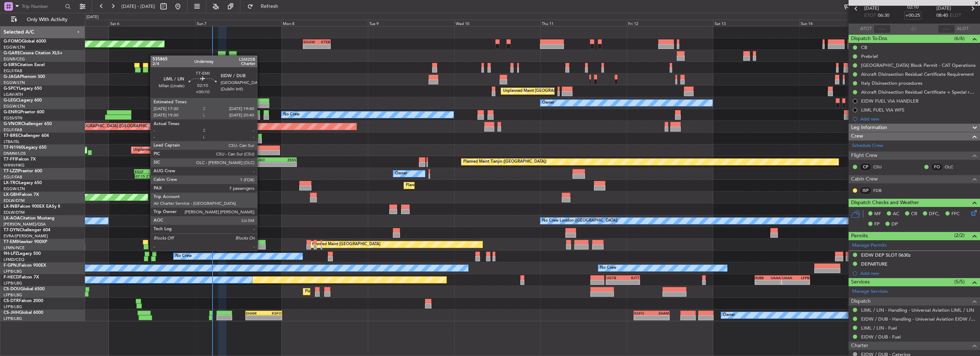 The width and height of the screenshot is (980, 356). What do you see at coordinates (762, 278) in the screenshot?
I see `div: RJBB` at bounding box center [762, 278].